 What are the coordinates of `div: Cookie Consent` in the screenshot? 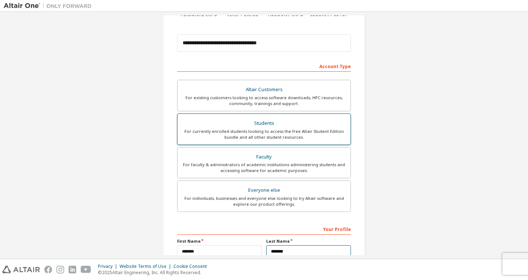 It's located at (192, 267).